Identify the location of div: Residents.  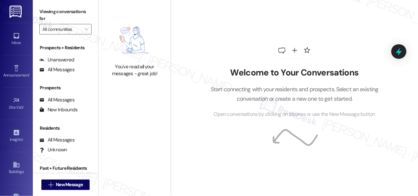
(65, 128).